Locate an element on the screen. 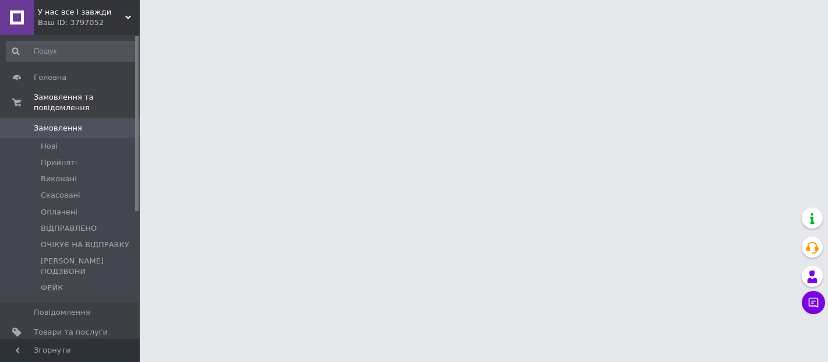 Image resolution: width=828 pixels, height=362 pixels. span: ОЧІКУЄ НА ВІДПРАВКУ is located at coordinates (85, 245).